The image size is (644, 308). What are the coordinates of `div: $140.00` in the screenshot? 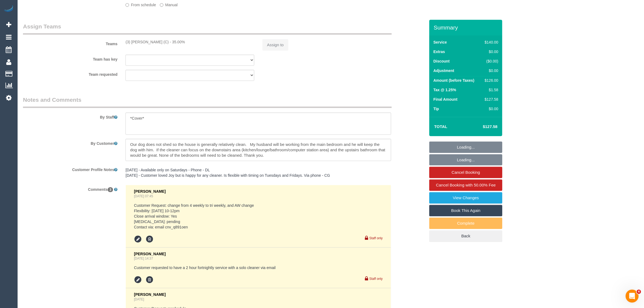 It's located at (490, 43).